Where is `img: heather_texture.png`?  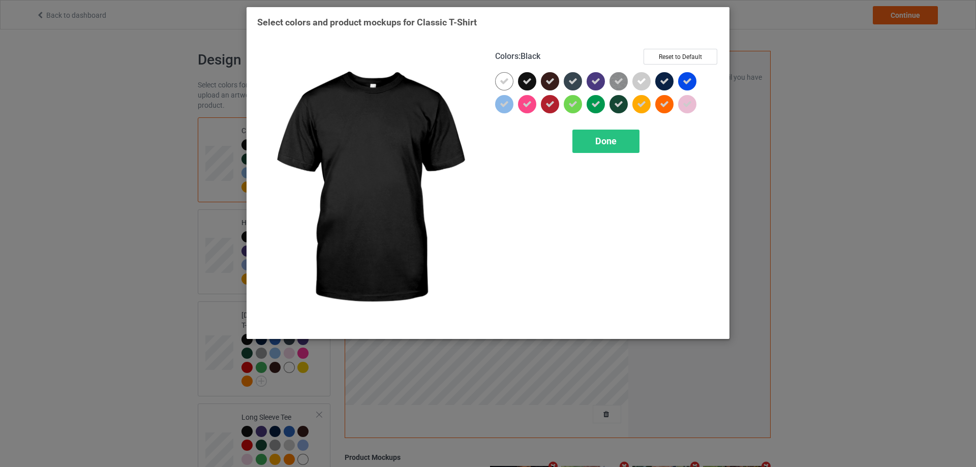
img: heather_texture.png is located at coordinates (618, 81).